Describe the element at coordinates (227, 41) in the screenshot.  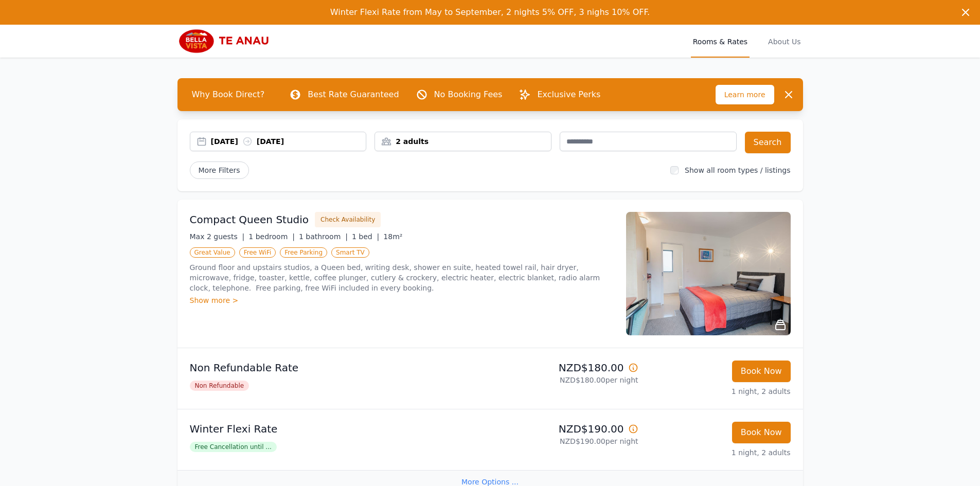
I see `img: Bella Vista Te Anau` at that location.